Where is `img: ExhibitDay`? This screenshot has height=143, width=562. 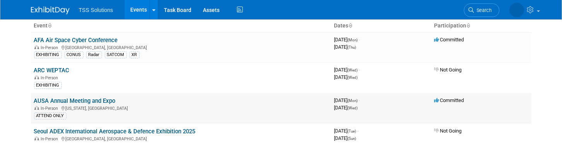
img: ExhibitDay is located at coordinates (50, 10).